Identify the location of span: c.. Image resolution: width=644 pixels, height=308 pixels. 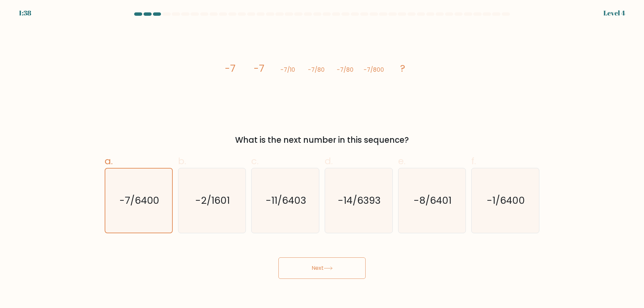
(255, 161).